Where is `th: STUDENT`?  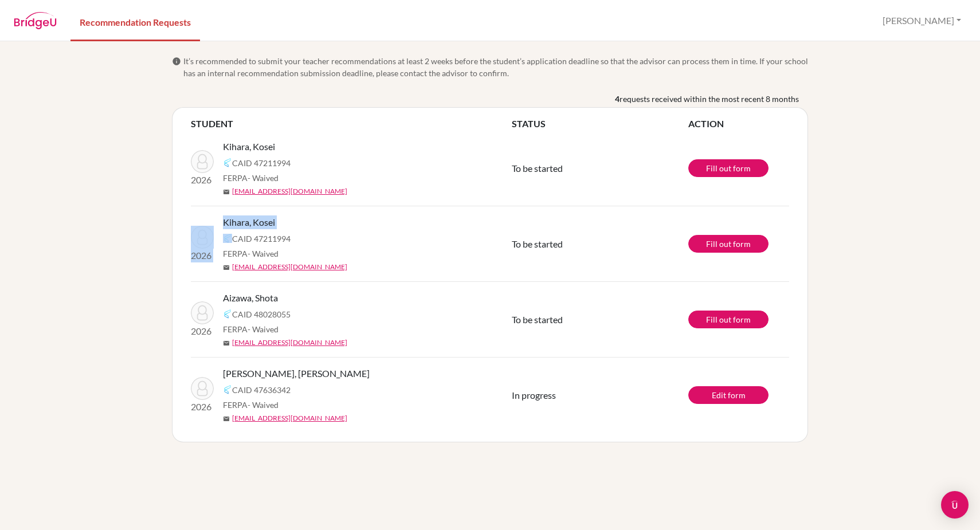
th: STUDENT is located at coordinates (351, 124).